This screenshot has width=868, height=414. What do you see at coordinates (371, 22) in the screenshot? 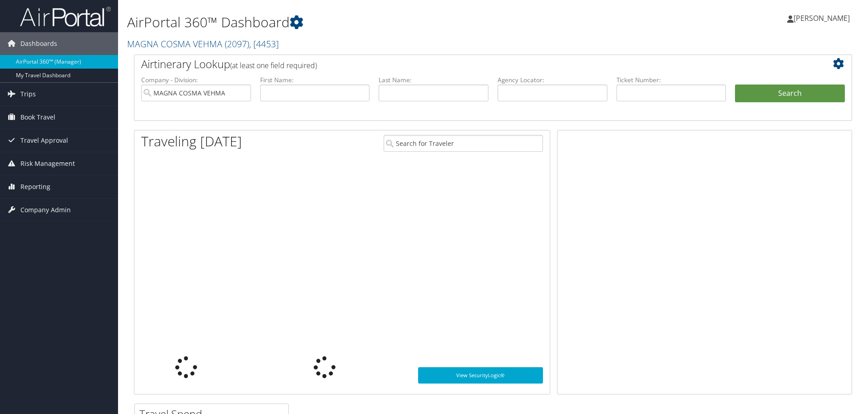
I see `h1: AirPortal 360™ Dashboard` at bounding box center [371, 22].